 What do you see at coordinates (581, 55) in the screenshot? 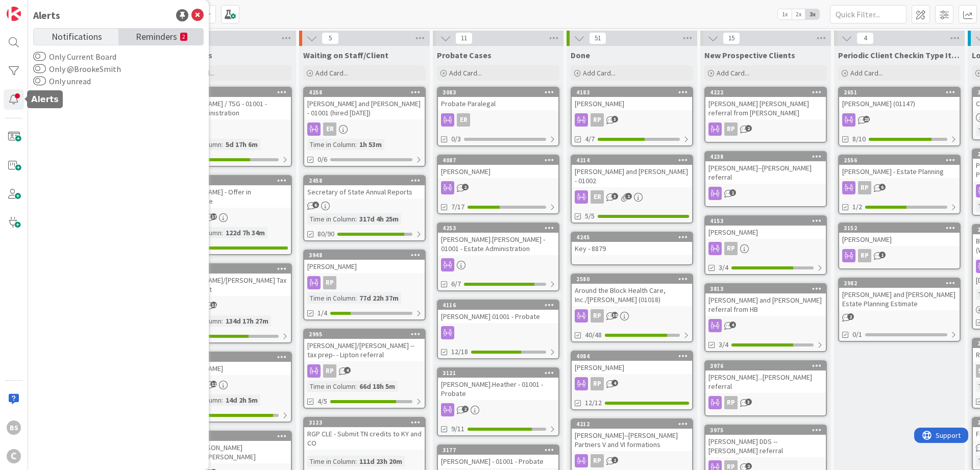
I see `span: Done` at bounding box center [581, 55].